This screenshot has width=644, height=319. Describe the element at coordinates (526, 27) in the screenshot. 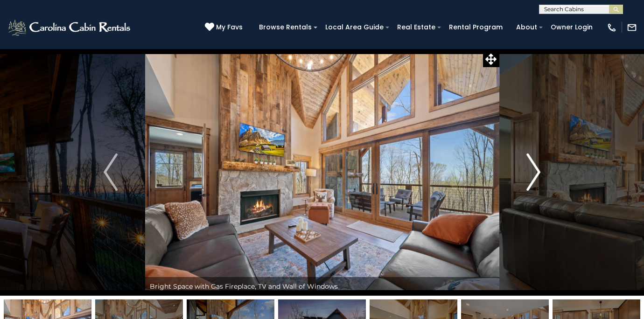

I see `a: About` at that location.